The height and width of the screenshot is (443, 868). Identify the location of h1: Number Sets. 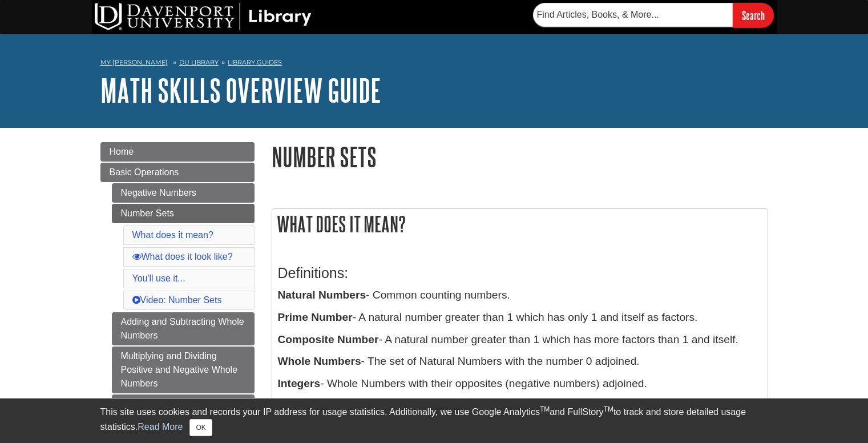
(520, 157).